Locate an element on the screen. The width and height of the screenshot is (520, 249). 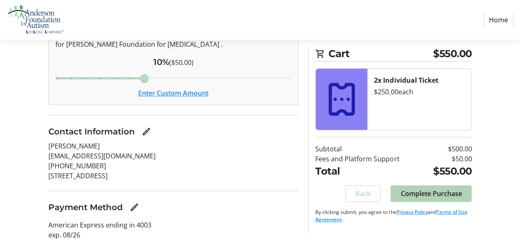
td: $50.00 is located at coordinates (447, 159).